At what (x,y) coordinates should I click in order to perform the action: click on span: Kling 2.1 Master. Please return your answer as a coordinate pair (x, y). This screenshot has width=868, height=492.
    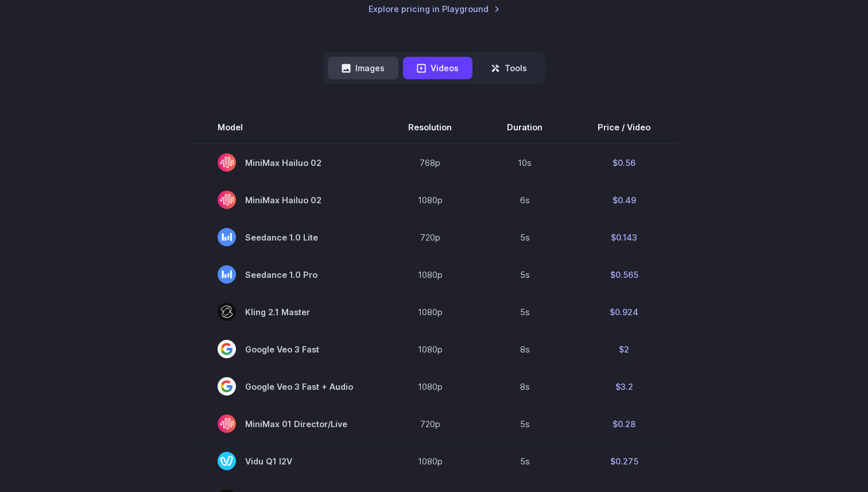
    Looking at the image, I should click on (285, 312).